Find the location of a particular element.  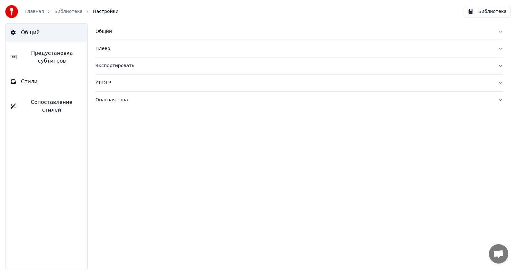

span: Общий is located at coordinates (30, 33).